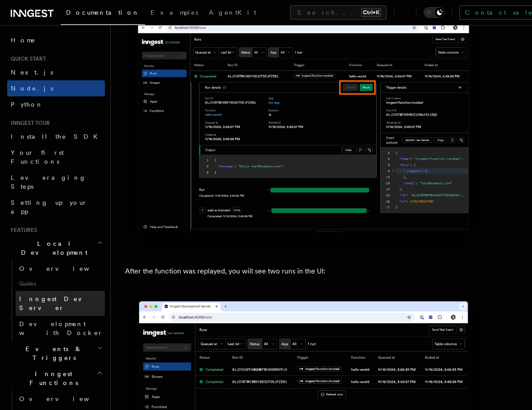  What do you see at coordinates (103, 13) in the screenshot?
I see `span: Documentation` at bounding box center [103, 13].